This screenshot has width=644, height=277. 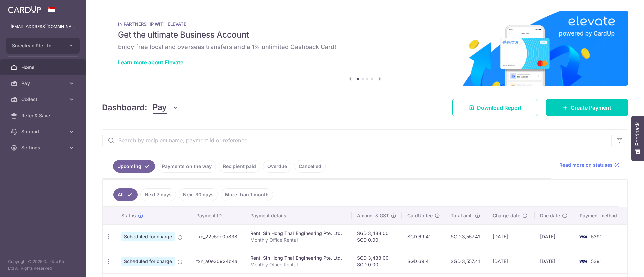 I want to click on span: Charge date, so click(x=506, y=216).